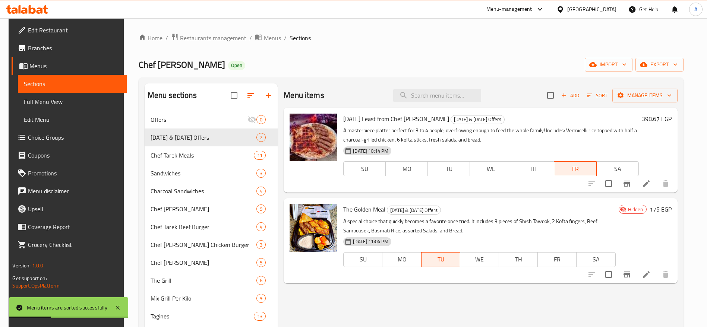 The height and width of the screenshot is (327, 707). What do you see at coordinates (151, 38) in the screenshot?
I see `a: Home` at bounding box center [151, 38].